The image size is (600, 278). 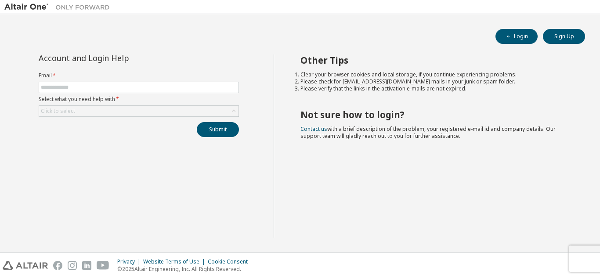 I want to click on img: altair_logo.svg, so click(x=25, y=265).